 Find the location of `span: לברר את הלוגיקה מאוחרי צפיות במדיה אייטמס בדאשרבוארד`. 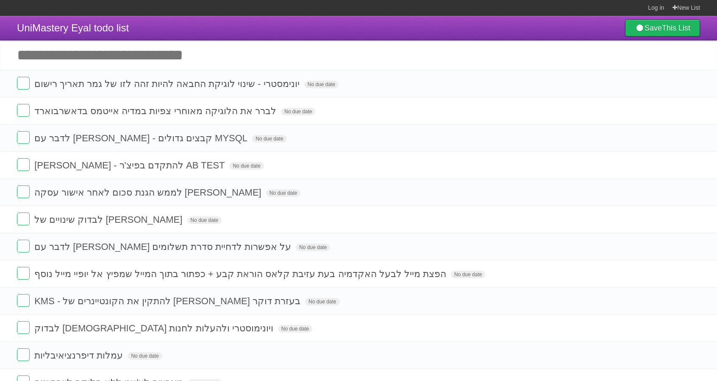

span: לברר את הלוגיקה מאוחרי צפיות במדיה אייטמס בדאשרבוארד is located at coordinates (156, 111).